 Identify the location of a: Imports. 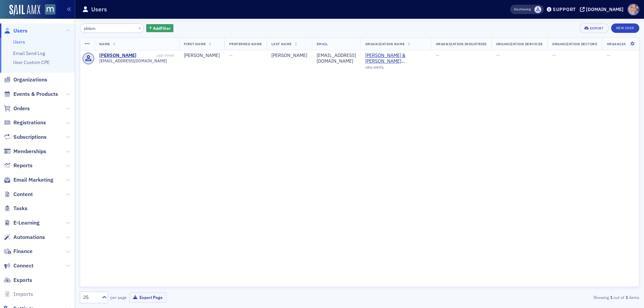
(19, 294).